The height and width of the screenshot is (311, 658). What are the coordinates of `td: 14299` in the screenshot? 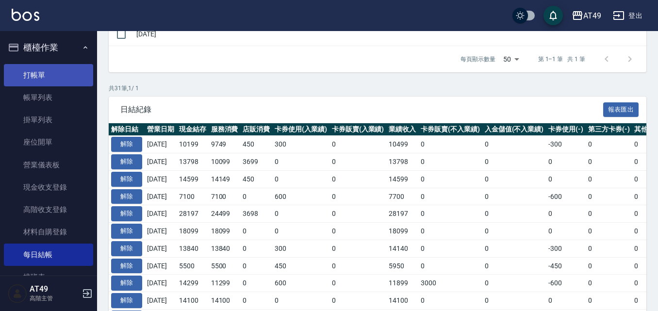 It's located at (193, 283).